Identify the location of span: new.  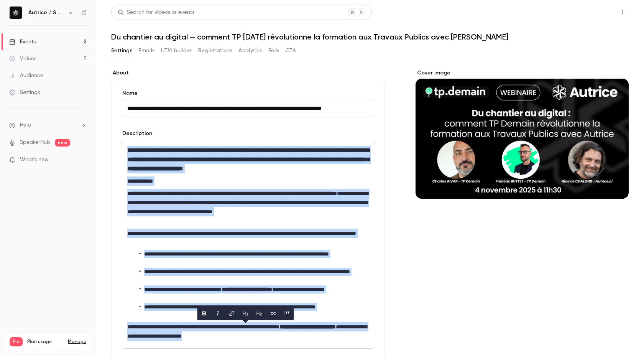
(63, 143).